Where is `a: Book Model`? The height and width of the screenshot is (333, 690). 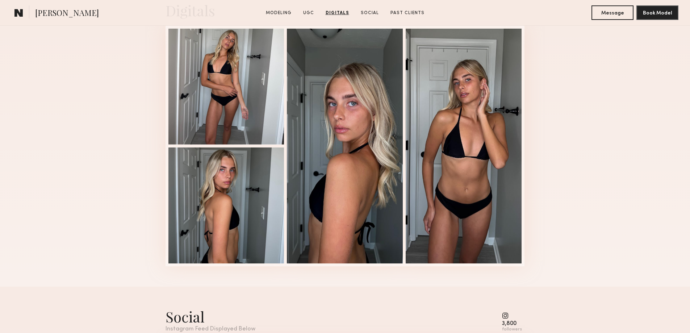 a: Book Model is located at coordinates (657, 12).